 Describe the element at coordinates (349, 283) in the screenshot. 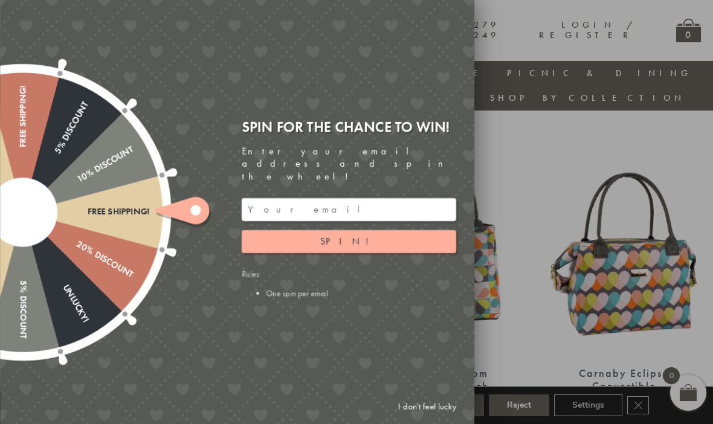

I see `div: Rules:` at that location.